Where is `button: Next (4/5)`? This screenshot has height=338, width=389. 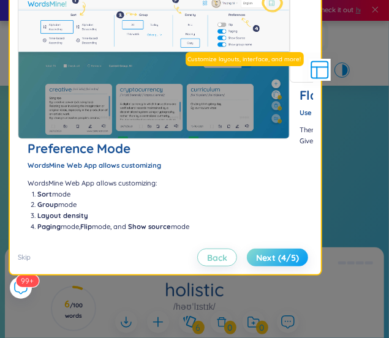
button: Next (4/5) is located at coordinates (277, 257).